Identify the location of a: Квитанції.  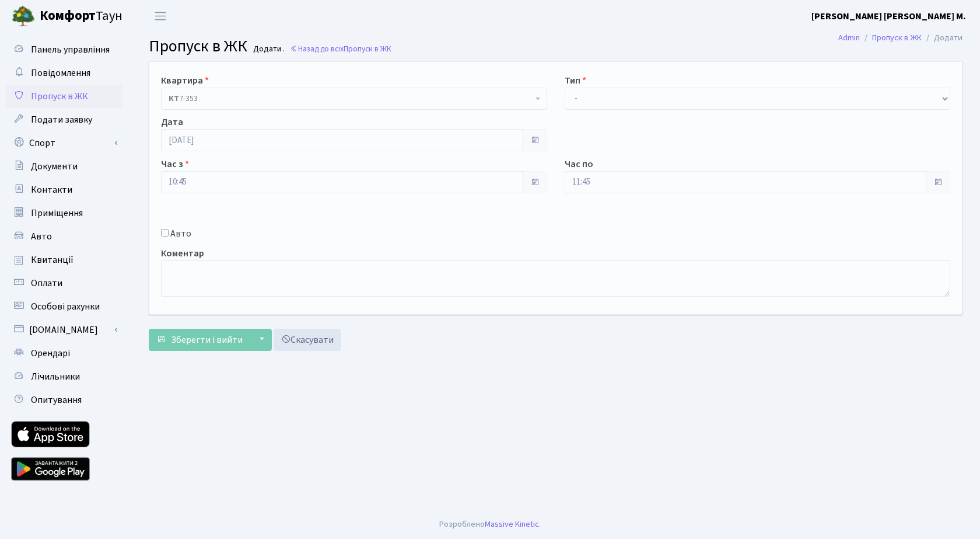
(64, 260).